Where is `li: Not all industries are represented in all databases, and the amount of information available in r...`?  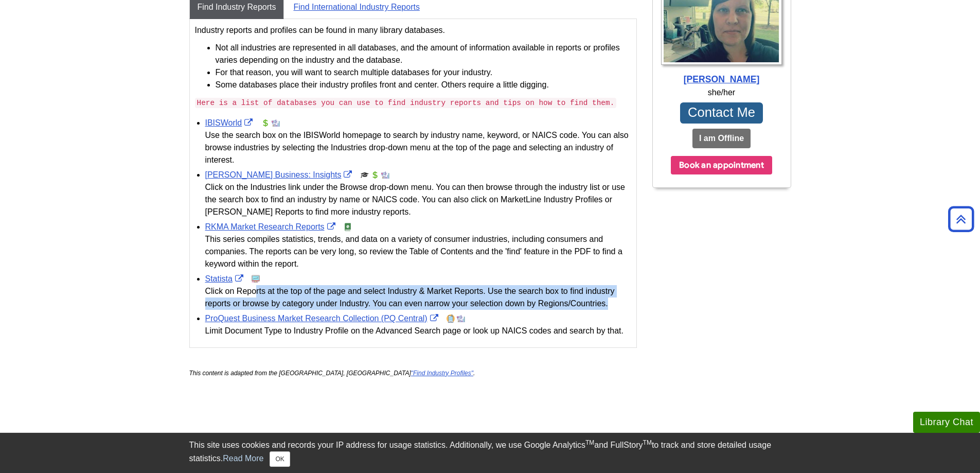
li: Not all industries are represented in all databases, and the amount of information available in r... is located at coordinates (424, 54).